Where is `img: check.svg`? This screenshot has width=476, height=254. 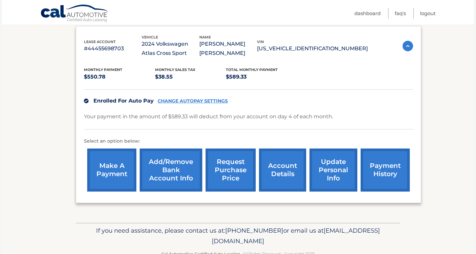
img: check.svg is located at coordinates (86, 101).